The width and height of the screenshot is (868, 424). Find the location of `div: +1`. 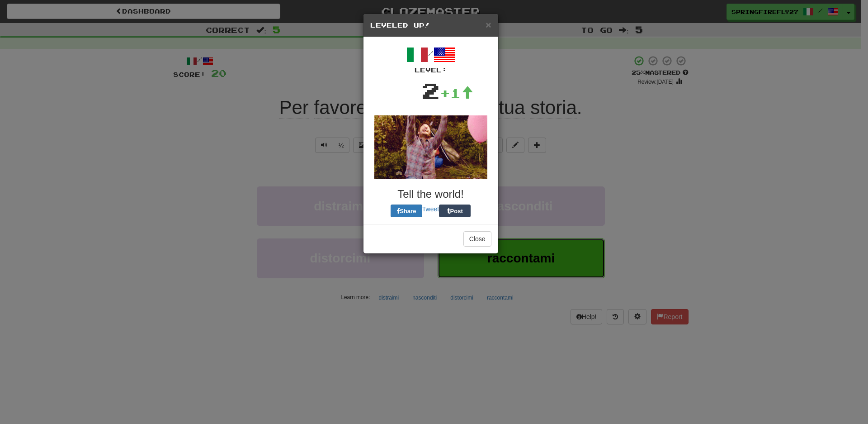

div: +1 is located at coordinates (457, 93).